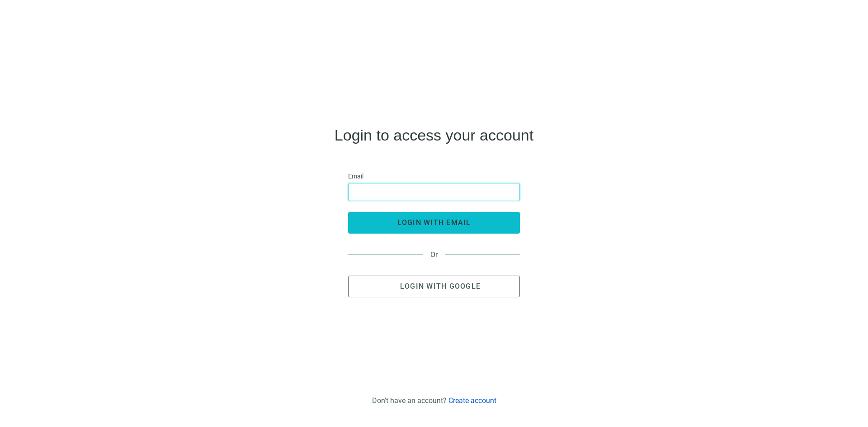 The width and height of the screenshot is (868, 427). I want to click on span: Email, so click(356, 176).